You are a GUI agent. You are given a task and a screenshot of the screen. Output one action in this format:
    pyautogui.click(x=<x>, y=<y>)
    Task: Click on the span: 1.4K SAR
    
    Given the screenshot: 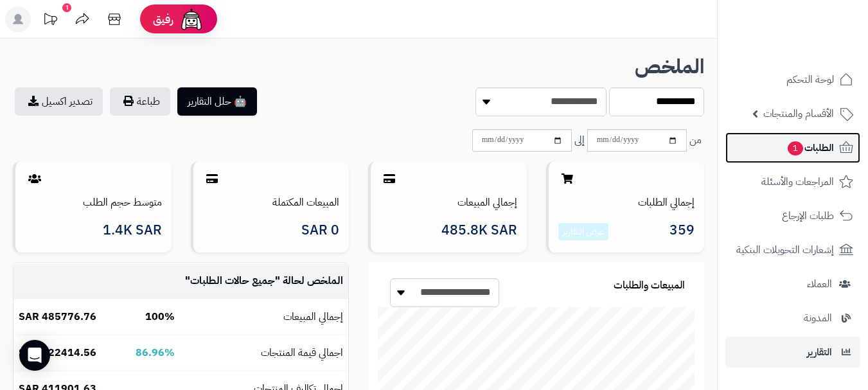 What is the action you would take?
    pyautogui.click(x=133, y=230)
    